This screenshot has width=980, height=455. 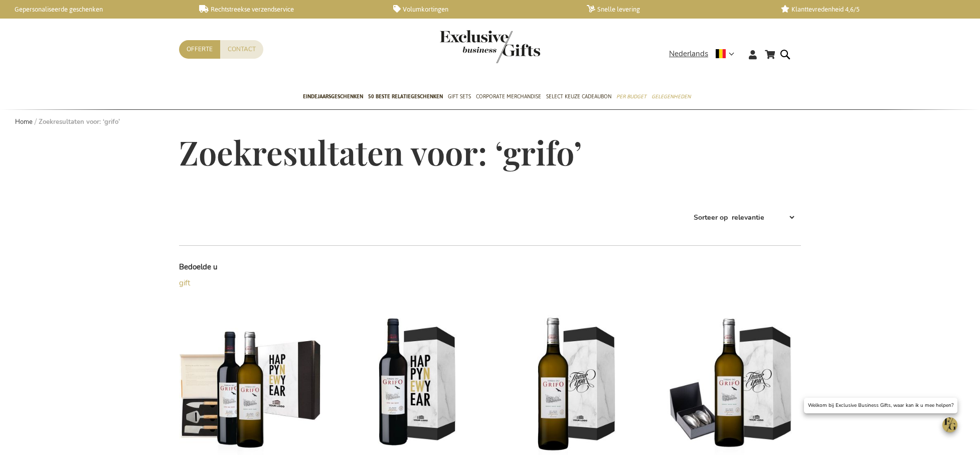 What do you see at coordinates (711, 217) in the screenshot?
I see `label: Sorteer op` at bounding box center [711, 217].